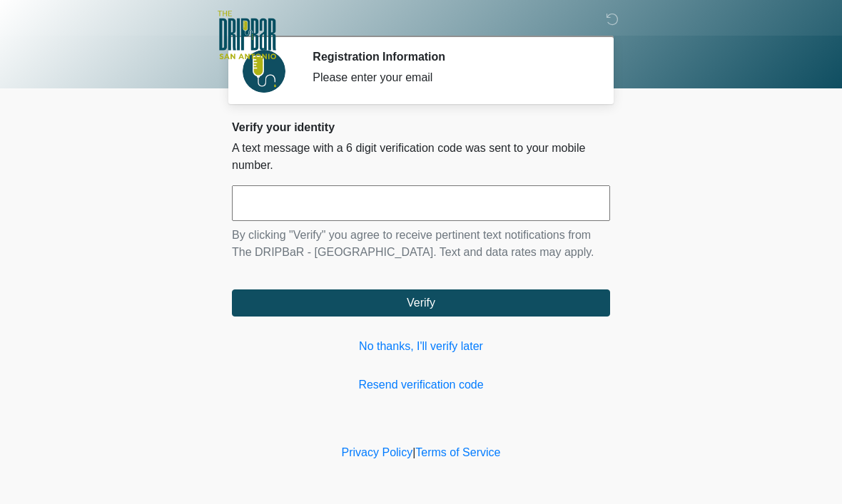  Describe the element at coordinates (451, 77) in the screenshot. I see `div: Please enter your email` at that location.